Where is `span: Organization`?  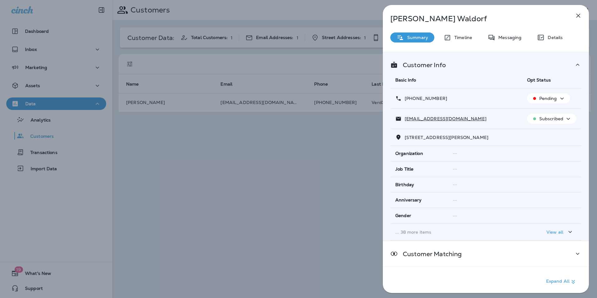
span: Organization is located at coordinates (409, 153).